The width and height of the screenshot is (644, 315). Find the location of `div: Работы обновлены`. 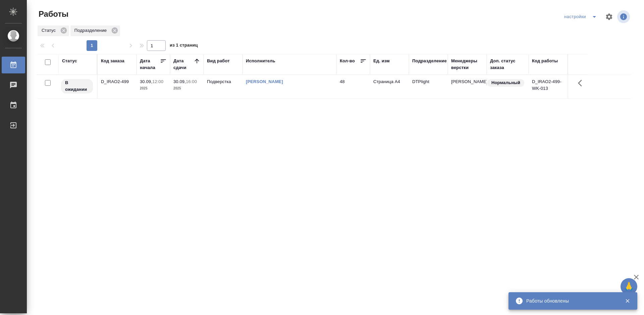

div: Работы обновлены is located at coordinates (571, 301).